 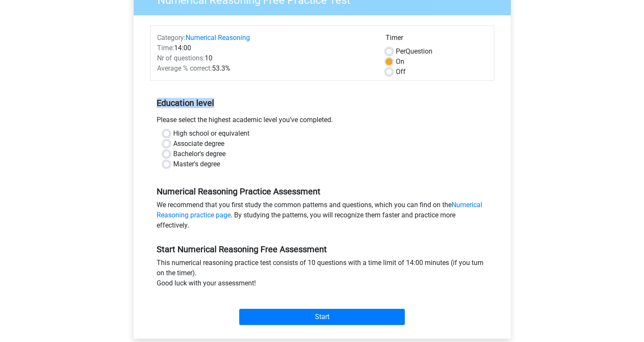 I want to click on h5: Start Numerical Reasoning Free Assessment, so click(x=322, y=249).